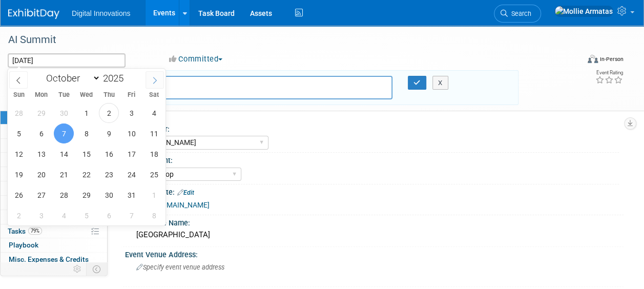 The height and width of the screenshot is (289, 644). What do you see at coordinates (579, 61) in the screenshot?
I see `div: Event Format` at bounding box center [579, 61].